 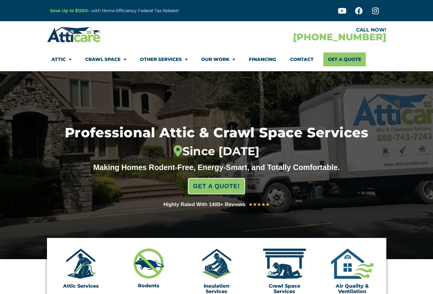 What do you see at coordinates (345, 59) in the screenshot?
I see `a: Get A Quote` at bounding box center [345, 59].